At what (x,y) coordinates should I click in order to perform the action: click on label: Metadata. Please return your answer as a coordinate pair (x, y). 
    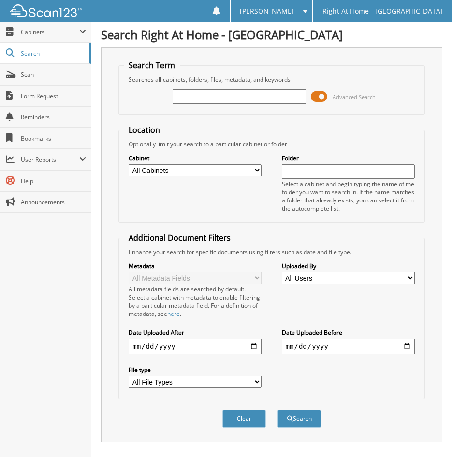
    Looking at the image, I should click on (195, 266).